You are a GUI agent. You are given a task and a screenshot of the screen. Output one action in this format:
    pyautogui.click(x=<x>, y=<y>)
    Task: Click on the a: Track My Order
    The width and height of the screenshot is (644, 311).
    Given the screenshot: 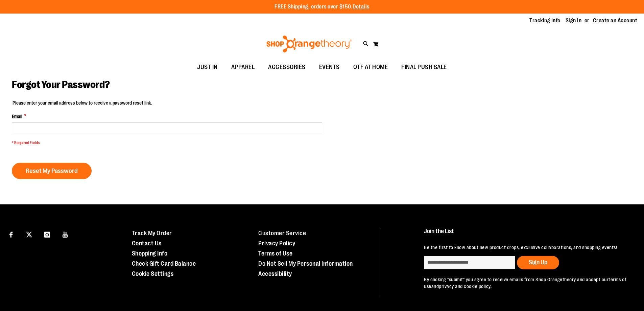 What is the action you would take?
    pyautogui.click(x=152, y=233)
    